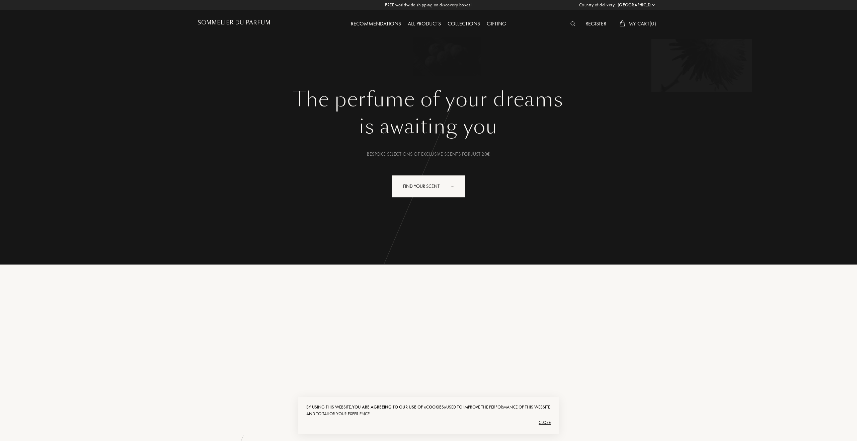  I want to click on div: All products, so click(424, 24).